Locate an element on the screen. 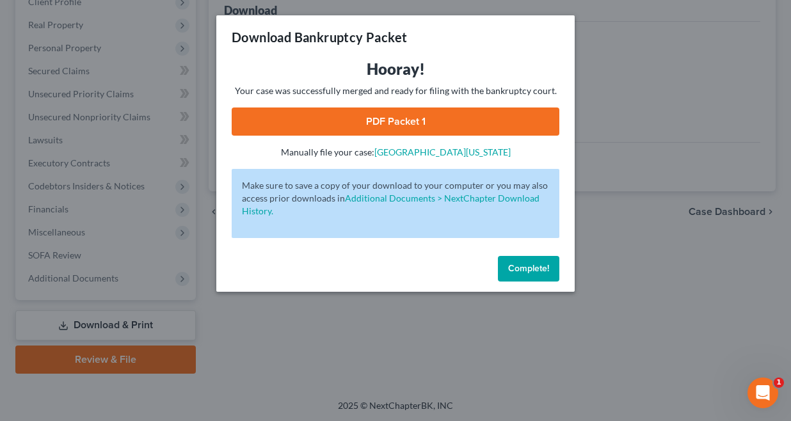 Image resolution: width=791 pixels, height=421 pixels. a: Additional Documents > NextChapter Download History. is located at coordinates (390, 204).